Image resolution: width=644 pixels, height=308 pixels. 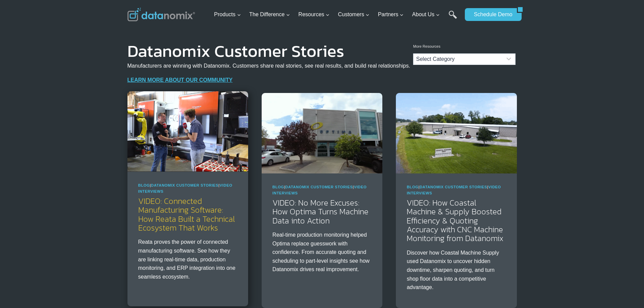 I want to click on a: VIDEO: No More Excuses: How Optima Turns Machine Data into Action, so click(x=320, y=212).